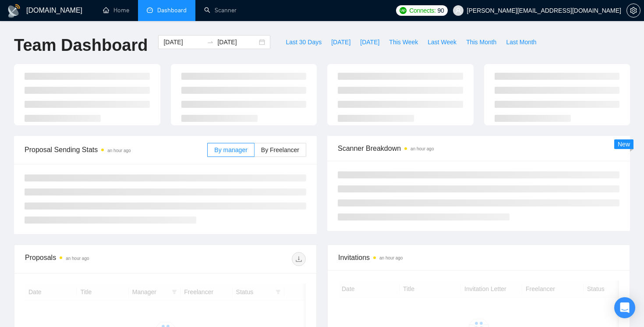 This screenshot has height=327, width=644. I want to click on span: user, so click(458, 10).